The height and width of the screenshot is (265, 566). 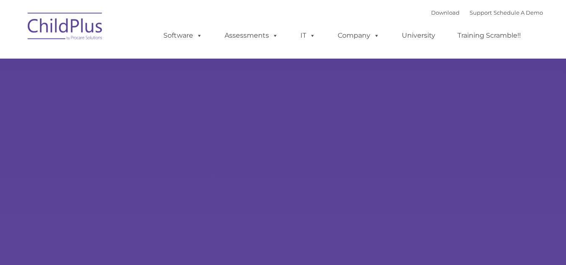 What do you see at coordinates (480, 13) in the screenshot?
I see `a: Support` at bounding box center [480, 13].